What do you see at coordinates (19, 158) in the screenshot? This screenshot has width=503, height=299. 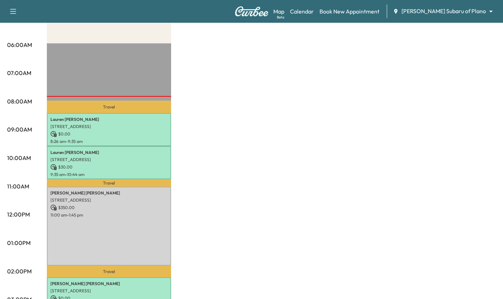 I see `p: 10:00AM` at bounding box center [19, 158].